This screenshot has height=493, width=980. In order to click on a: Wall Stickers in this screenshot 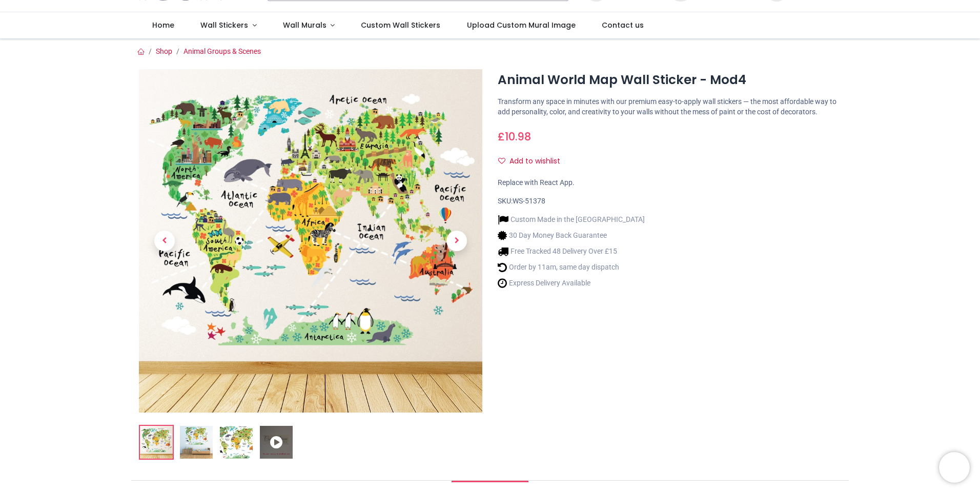, I will do `click(228, 25)`.